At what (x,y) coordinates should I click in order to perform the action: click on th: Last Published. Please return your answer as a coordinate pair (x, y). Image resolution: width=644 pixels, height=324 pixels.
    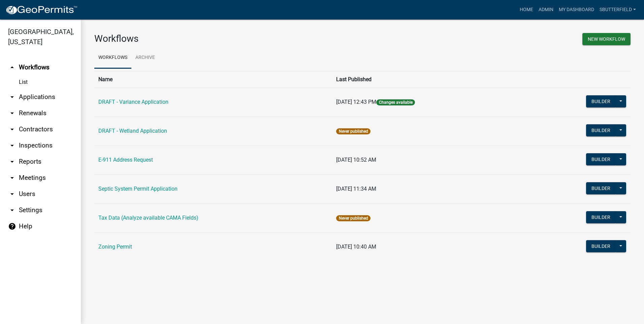
    Looking at the image, I should click on (427, 79).